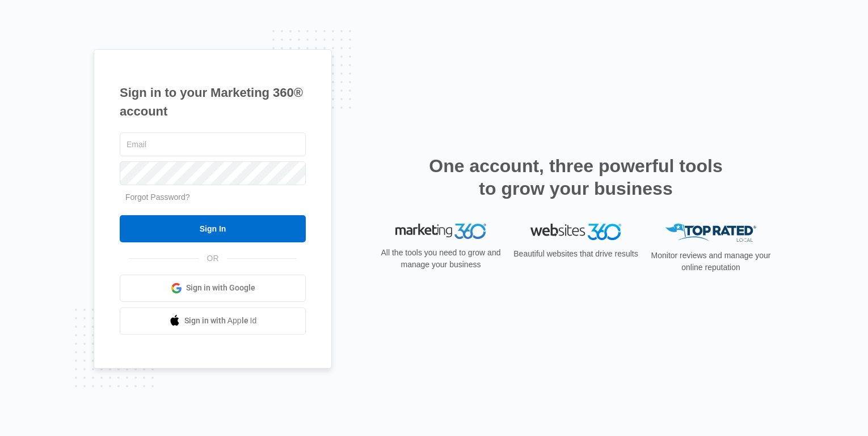 Image resolution: width=868 pixels, height=436 pixels. What do you see at coordinates (576, 178) in the screenshot?
I see `h2: One account, three powerful tools to grow your business` at bounding box center [576, 178].